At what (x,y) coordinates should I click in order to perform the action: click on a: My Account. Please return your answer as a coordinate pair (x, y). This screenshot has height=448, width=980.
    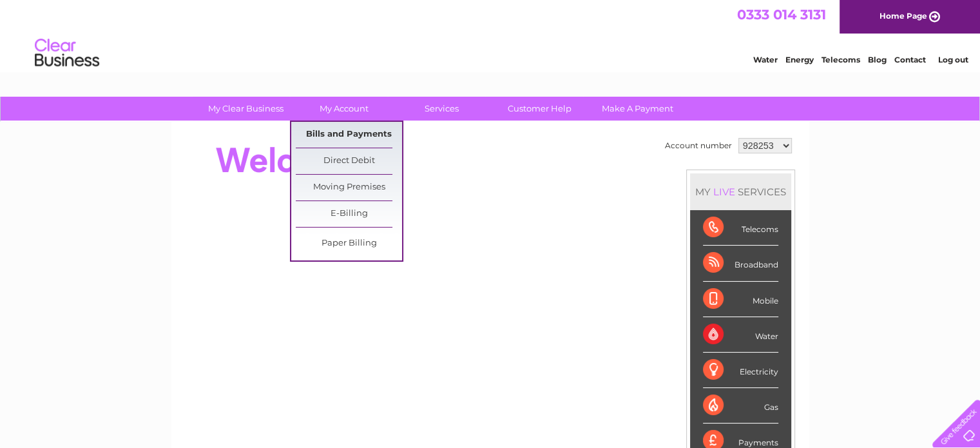
    Looking at the image, I should click on (343, 108).